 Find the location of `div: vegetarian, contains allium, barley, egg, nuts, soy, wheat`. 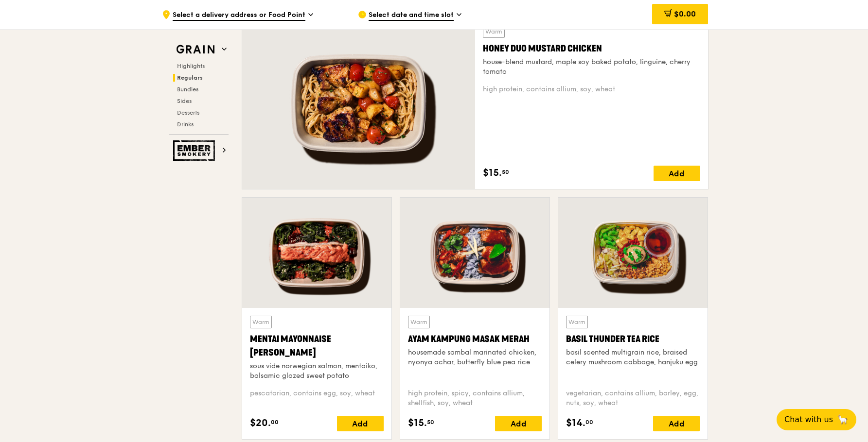

div: vegetarian, contains allium, barley, egg, nuts, soy, wheat is located at coordinates (633, 399).